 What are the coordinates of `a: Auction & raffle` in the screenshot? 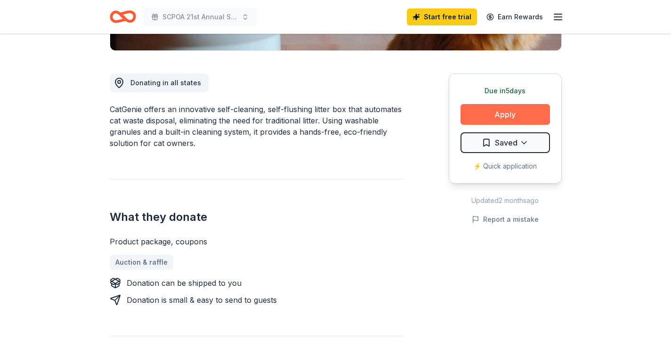 It's located at (141, 262).